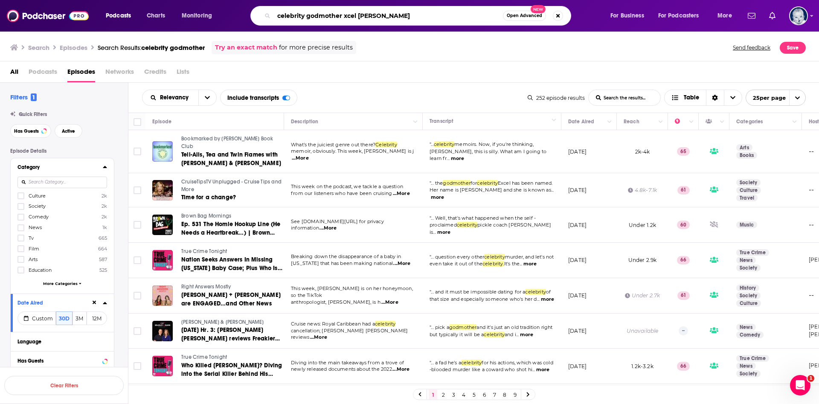  Describe the element at coordinates (798, 16) in the screenshot. I see `button: Show profile menu` at that location.